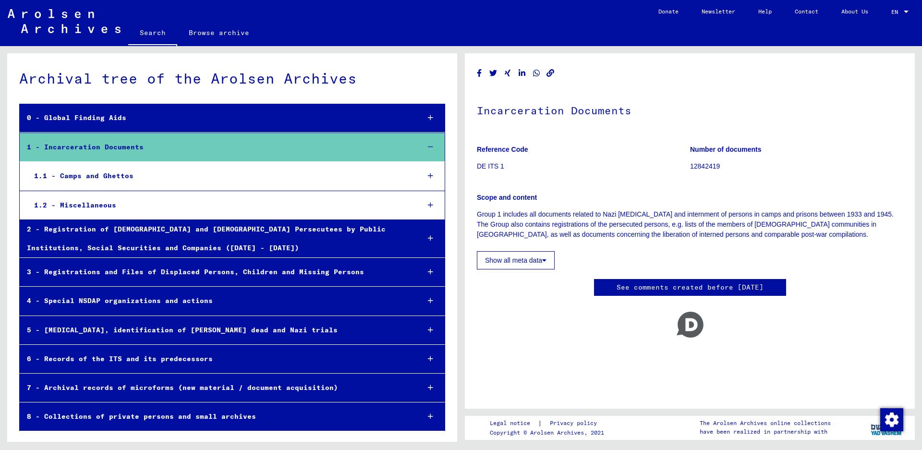  I want to click on img: Change consent, so click(891, 420).